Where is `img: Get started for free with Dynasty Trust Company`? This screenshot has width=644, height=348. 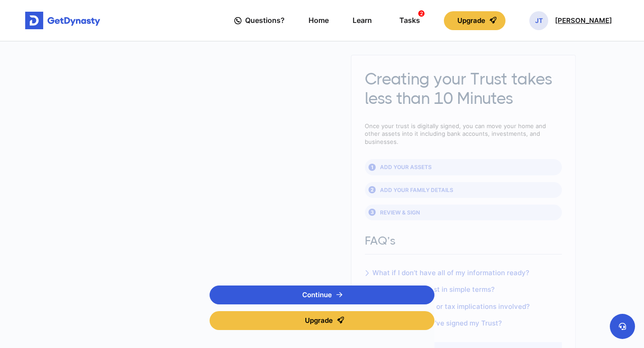
img: Get started for free with Dynasty Trust Company is located at coordinates (62, 20).